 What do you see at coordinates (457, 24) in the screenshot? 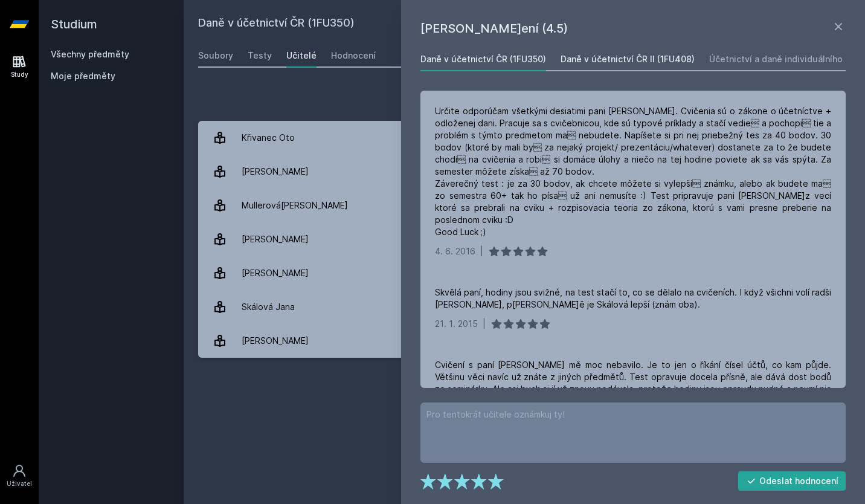
I see `h2: Daně v účetnictví ČR (1FU350)` at bounding box center [457, 24].